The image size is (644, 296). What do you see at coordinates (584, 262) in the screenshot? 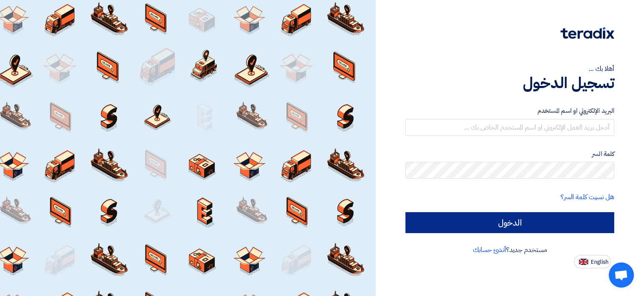
I see `img: en-US.png` at bounding box center [584, 262].